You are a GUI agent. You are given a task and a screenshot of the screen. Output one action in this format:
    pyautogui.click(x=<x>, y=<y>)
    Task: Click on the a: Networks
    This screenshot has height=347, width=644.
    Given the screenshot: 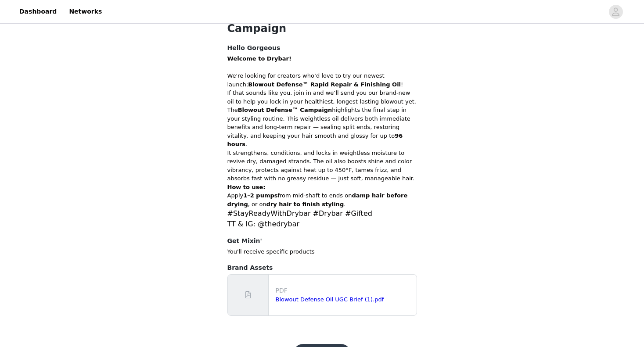 What is the action you would take?
    pyautogui.click(x=85, y=12)
    